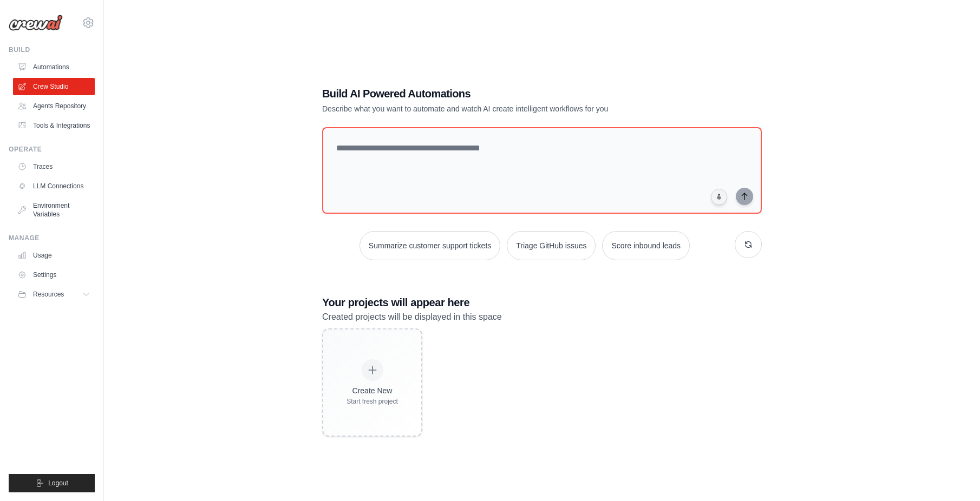 Image resolution: width=980 pixels, height=501 pixels. What do you see at coordinates (748, 245) in the screenshot?
I see `button: Get new suggestions` at bounding box center [748, 245].